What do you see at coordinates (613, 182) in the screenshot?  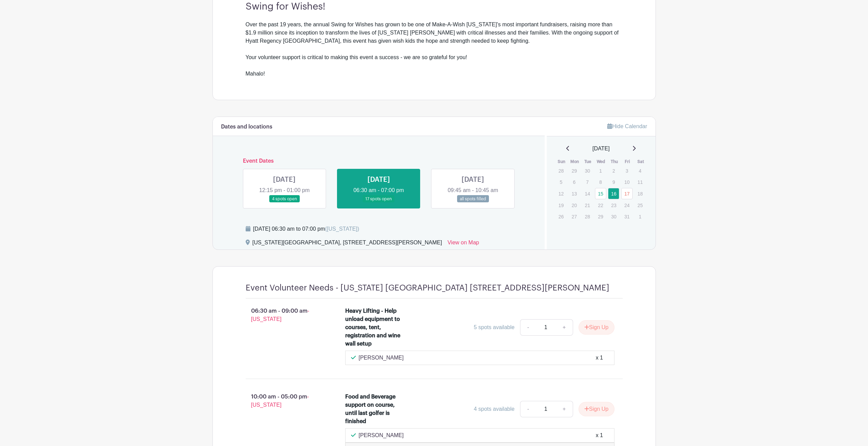 I see `p: 9` at bounding box center [613, 182].